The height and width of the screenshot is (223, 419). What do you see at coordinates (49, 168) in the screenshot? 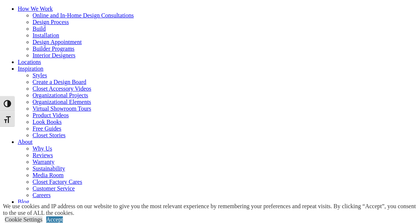
I see `a: Sustainability` at bounding box center [49, 168].